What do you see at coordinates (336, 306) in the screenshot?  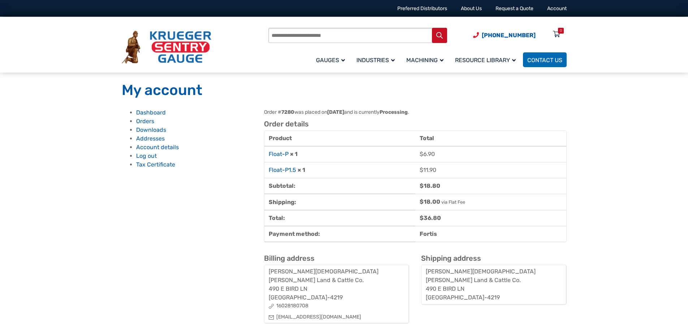 I see `p: 16028180708` at bounding box center [336, 306].